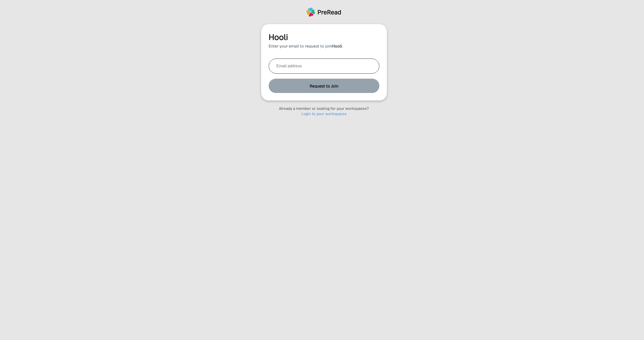 The height and width of the screenshot is (340, 644). I want to click on b: Hooli, so click(337, 46).